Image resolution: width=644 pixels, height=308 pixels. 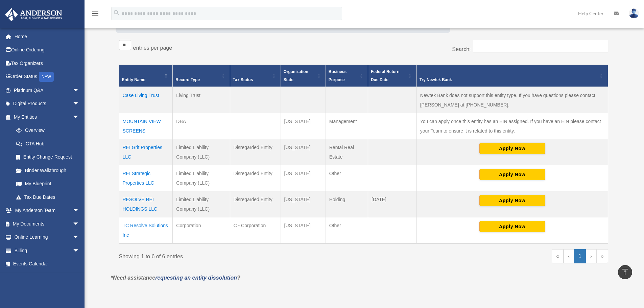 What do you see at coordinates (48, 184) in the screenshot?
I see `a: My Blueprint` at bounding box center [48, 184].